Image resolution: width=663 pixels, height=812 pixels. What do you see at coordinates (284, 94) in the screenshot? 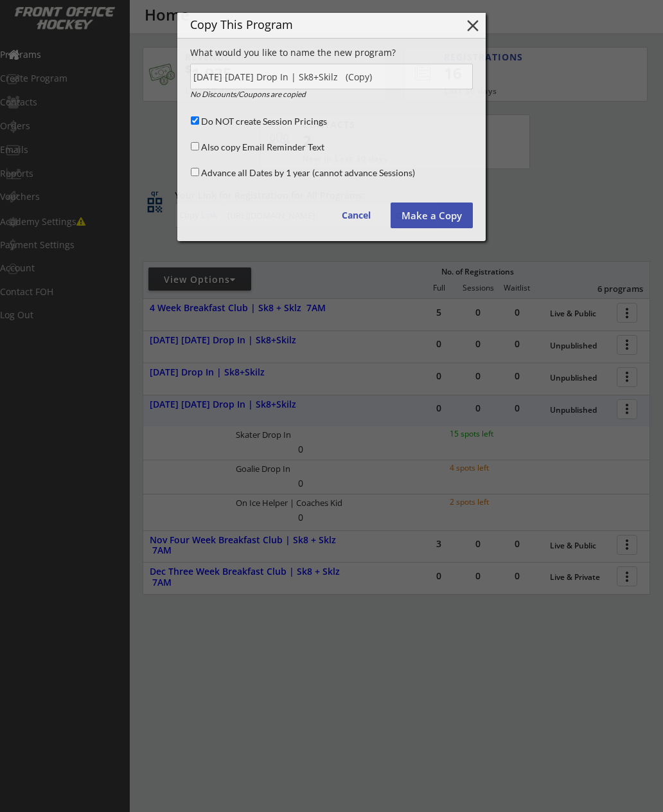
I see `div: No Discounts/Coupons are copied` at bounding box center [284, 94].